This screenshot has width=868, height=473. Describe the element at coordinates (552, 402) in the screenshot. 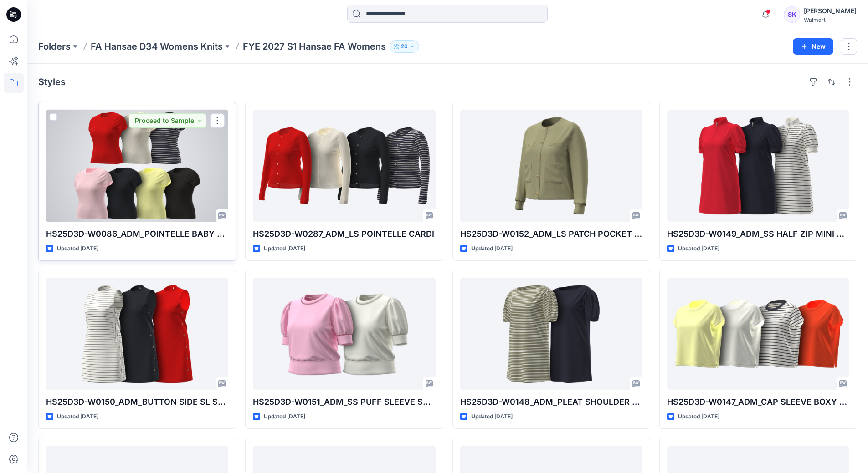

I see `p: HS25D3D-W0148_ADM_PLEAT SHOULDER BOATNK MINI DRESS` at that location.